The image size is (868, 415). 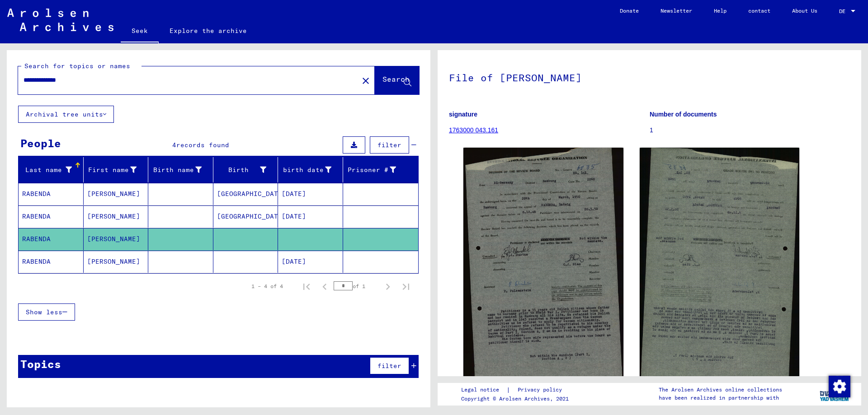 I want to click on button: Show less, so click(x=47, y=312).